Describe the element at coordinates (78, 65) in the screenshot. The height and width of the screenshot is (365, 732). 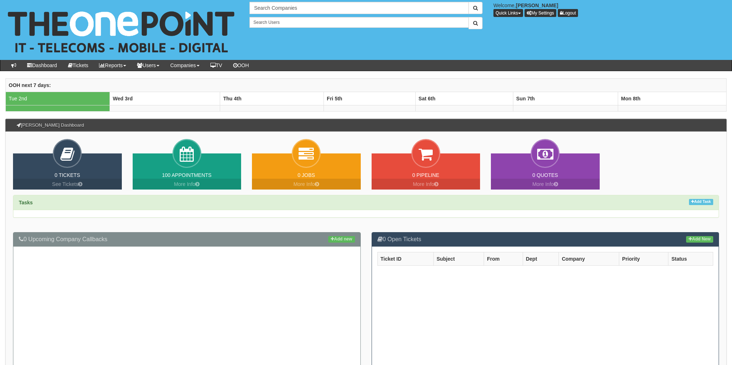
I see `a: Tickets` at that location.